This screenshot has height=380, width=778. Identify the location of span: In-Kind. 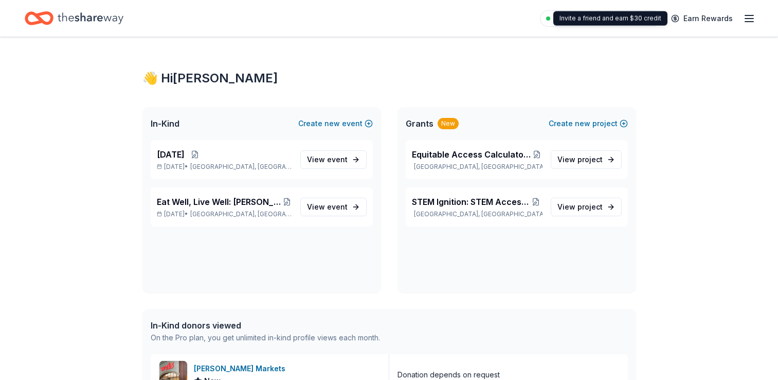
(165, 123).